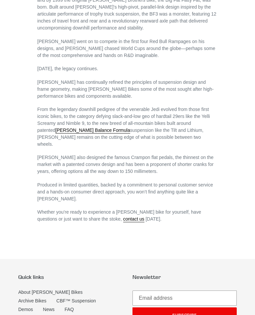 This screenshot has height=315, width=255. What do you see at coordinates (76, 302) in the screenshot?
I see `a: CBF™ Suspension` at bounding box center [76, 302].